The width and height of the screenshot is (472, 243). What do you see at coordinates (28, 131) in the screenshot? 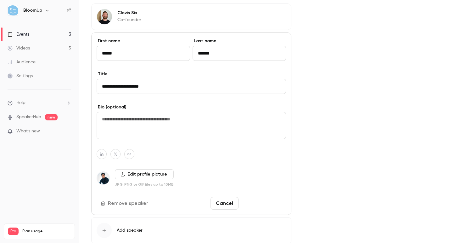
I see `span: What's new` at bounding box center [28, 131].